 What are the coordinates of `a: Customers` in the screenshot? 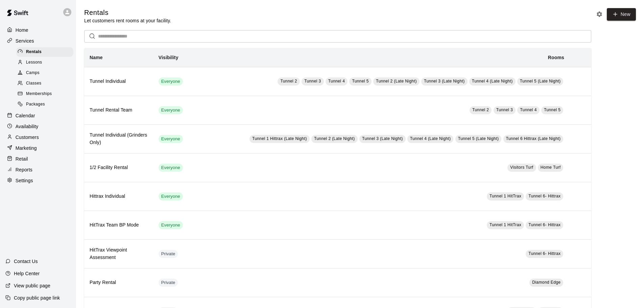 It's located at (38, 138).